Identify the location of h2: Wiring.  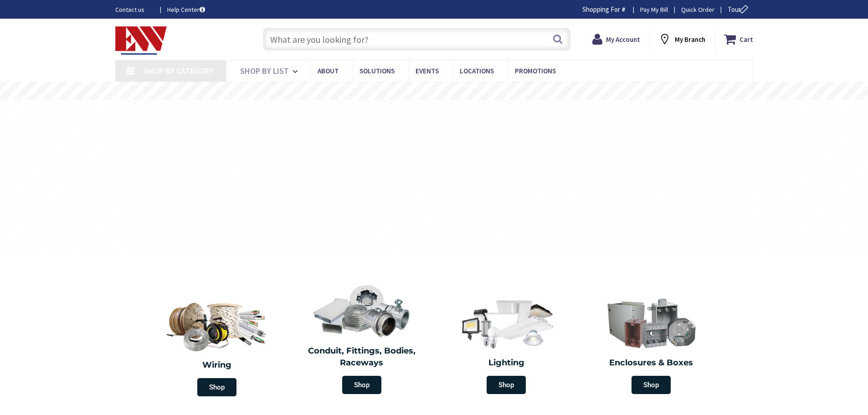
(218, 366).